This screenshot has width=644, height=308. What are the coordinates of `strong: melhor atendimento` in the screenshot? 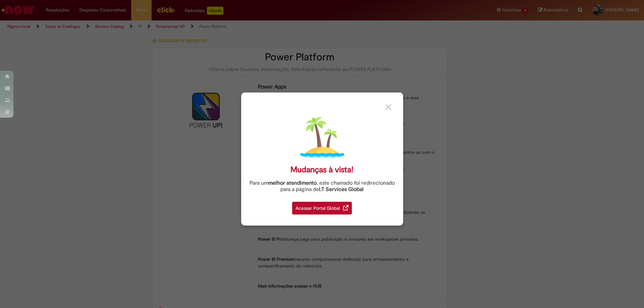 It's located at (292, 183).